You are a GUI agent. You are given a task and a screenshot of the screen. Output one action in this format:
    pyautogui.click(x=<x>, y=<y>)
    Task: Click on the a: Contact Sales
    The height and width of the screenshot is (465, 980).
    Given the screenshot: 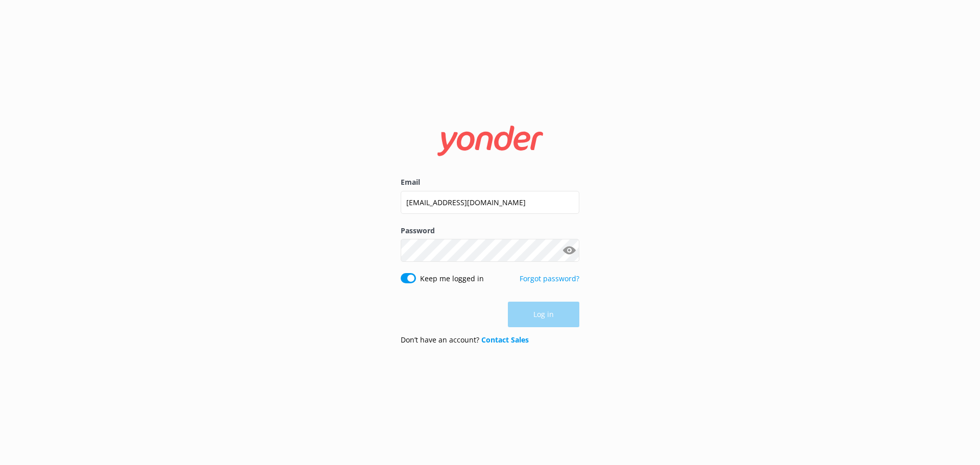 What is the action you would take?
    pyautogui.click(x=504, y=340)
    